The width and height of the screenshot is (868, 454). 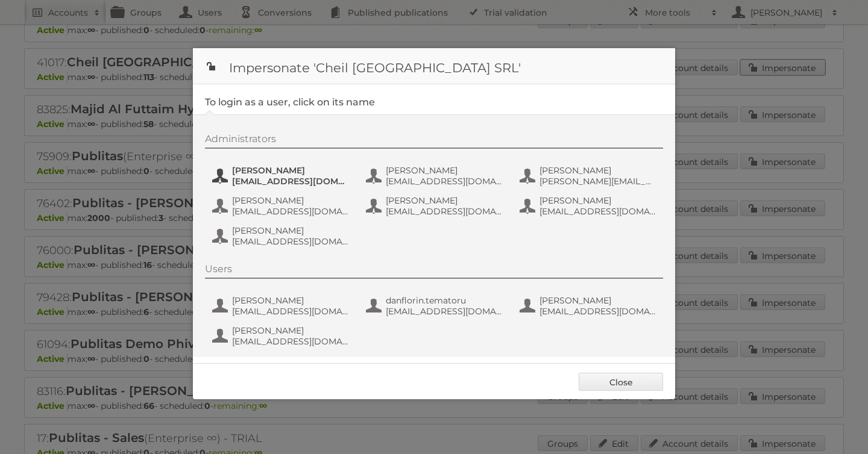 I want to click on a: Close, so click(x=621, y=382).